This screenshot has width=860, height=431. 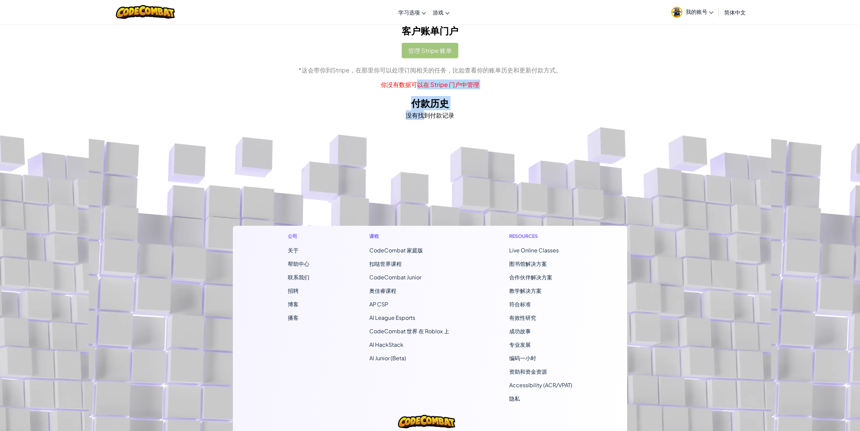 I want to click on h2: 客户账单门户, so click(x=430, y=31).